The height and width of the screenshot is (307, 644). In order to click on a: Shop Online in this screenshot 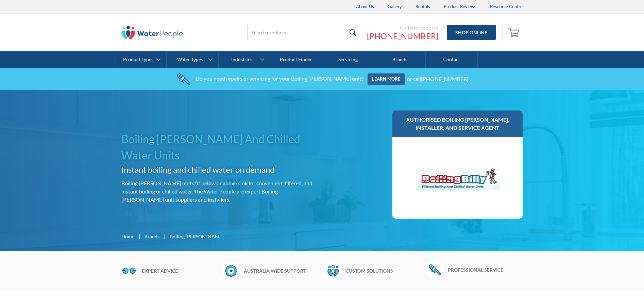, I will do `click(471, 32)`.